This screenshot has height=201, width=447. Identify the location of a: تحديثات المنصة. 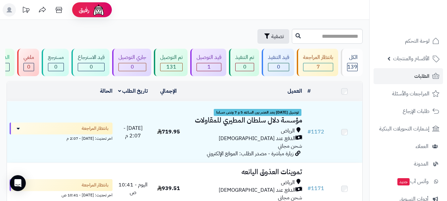
(26, 11).